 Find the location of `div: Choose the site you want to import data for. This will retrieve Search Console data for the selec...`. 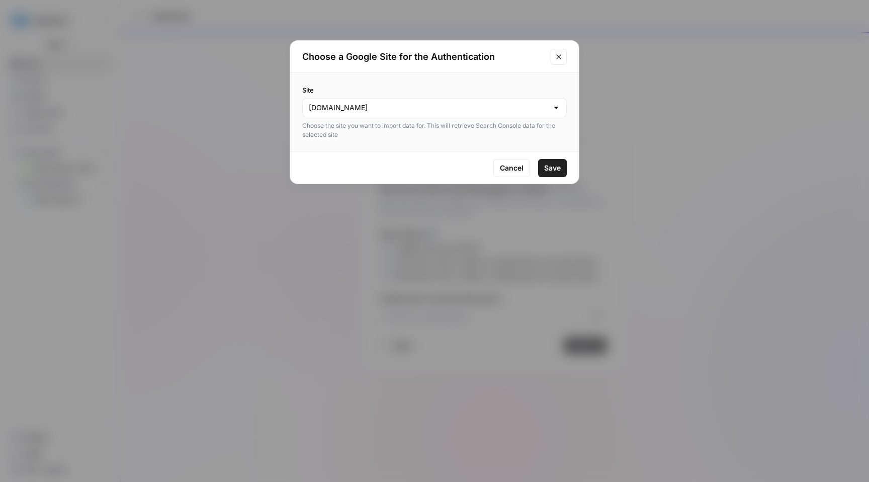

div: Choose the site you want to import data for. This will retrieve Search Console data for the selec... is located at coordinates (435, 130).